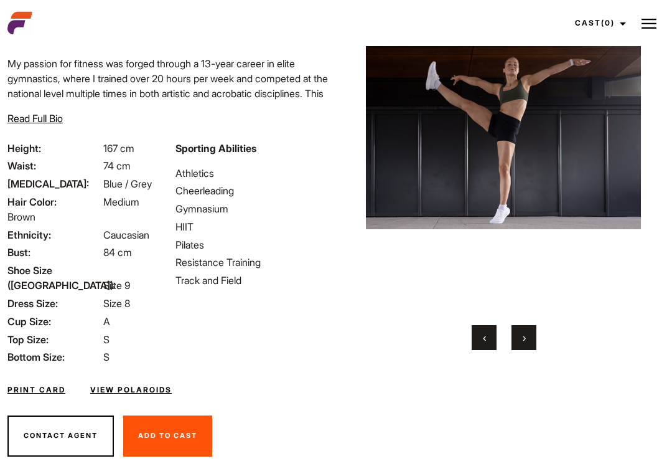 The height and width of the screenshot is (461, 672). Describe the element at coordinates (54, 339) in the screenshot. I see `span: Top Size:` at that location.